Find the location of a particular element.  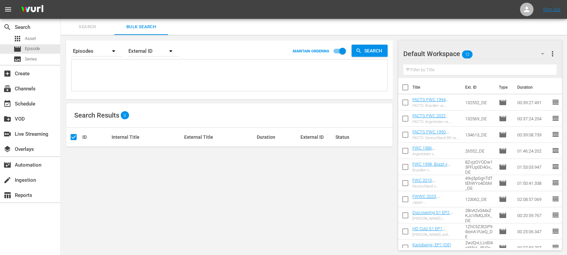

td: 134613_DE is located at coordinates (479, 135).